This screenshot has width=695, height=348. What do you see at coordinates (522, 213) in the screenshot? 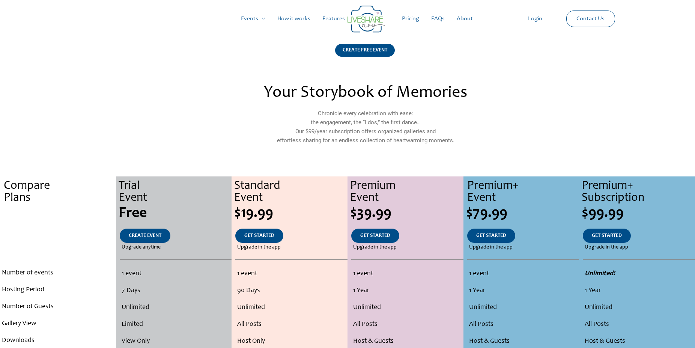
I see `div: $79.99` at bounding box center [522, 213].